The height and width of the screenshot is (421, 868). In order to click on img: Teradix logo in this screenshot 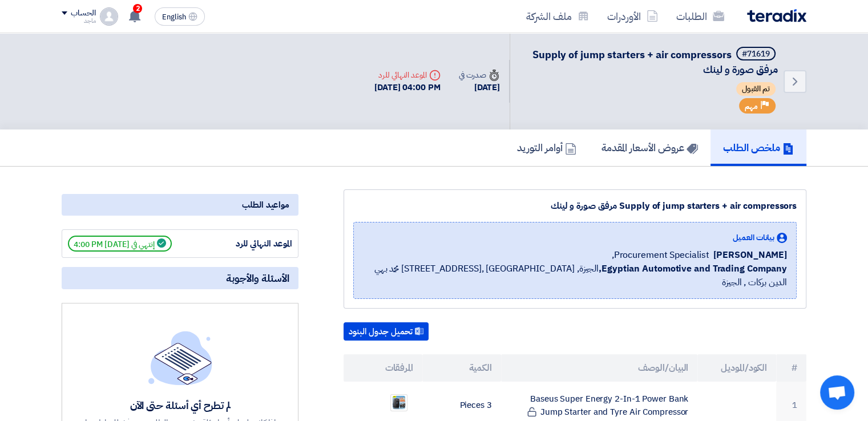, I will do `click(777, 16)`.